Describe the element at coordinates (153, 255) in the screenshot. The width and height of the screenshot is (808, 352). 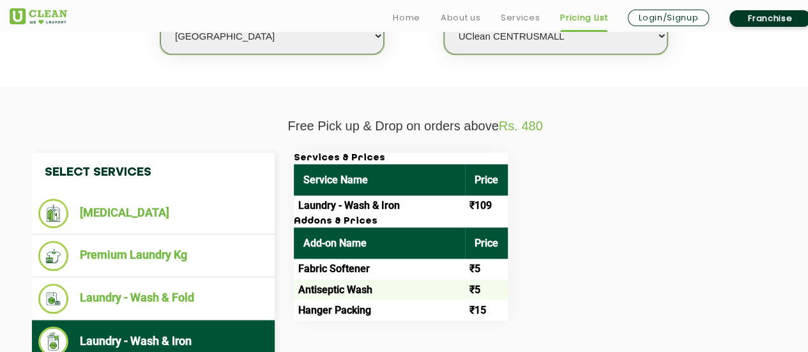
I see `li: Premium Laundry Kg` at that location.